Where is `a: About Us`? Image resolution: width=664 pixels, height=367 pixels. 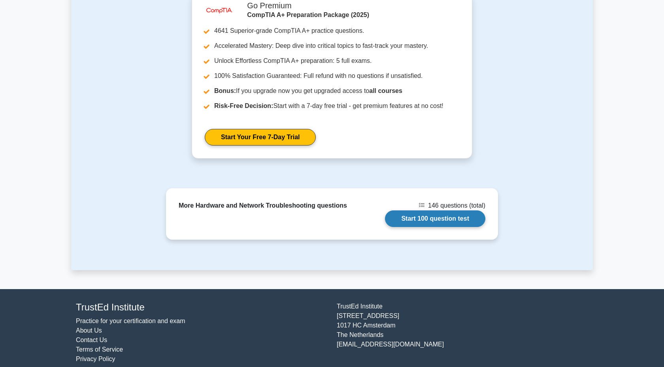 a: About Us is located at coordinates (89, 330).